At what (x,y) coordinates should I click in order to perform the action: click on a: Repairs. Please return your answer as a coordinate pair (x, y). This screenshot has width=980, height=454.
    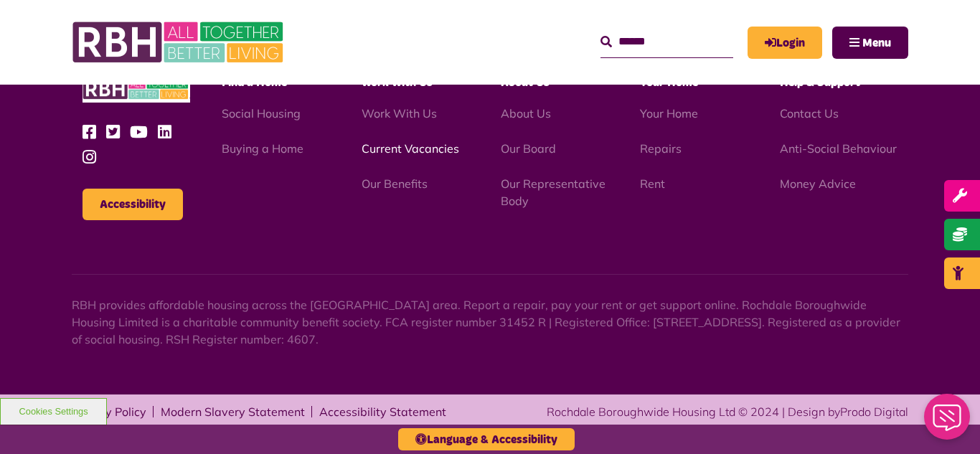
    Looking at the image, I should click on (661, 149).